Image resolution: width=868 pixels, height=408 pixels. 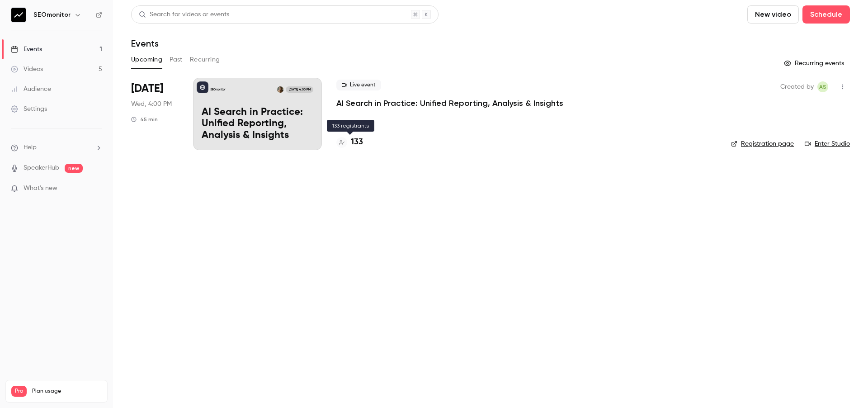 What do you see at coordinates (176, 60) in the screenshot?
I see `button: Past` at bounding box center [176, 60].